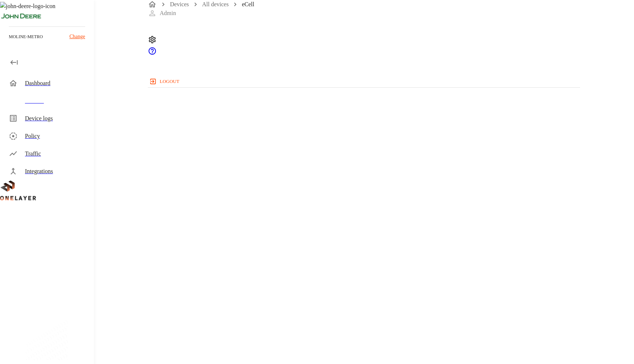  What do you see at coordinates (215, 4) in the screenshot?
I see `a: All devices` at bounding box center [215, 4].